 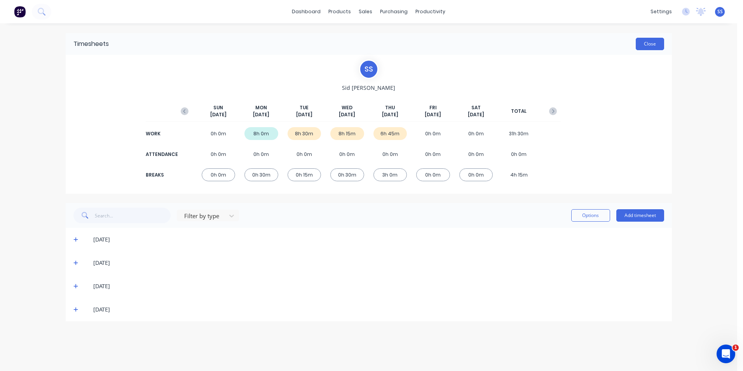 I want to click on input: Search..., so click(x=133, y=215).